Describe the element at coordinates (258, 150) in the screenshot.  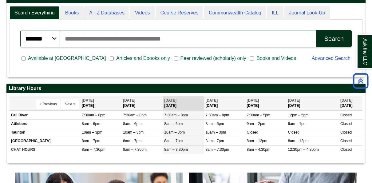
I see `span: 8am – 4:30pm` at that location.